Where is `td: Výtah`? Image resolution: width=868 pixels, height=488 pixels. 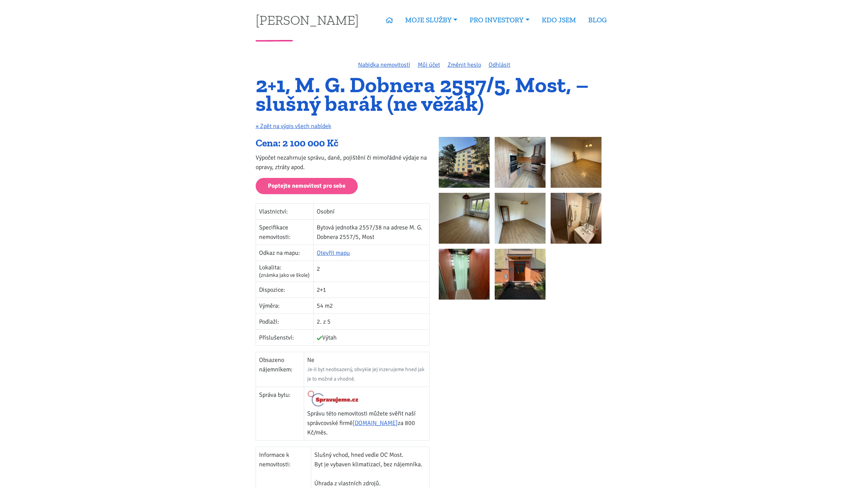 td: Výtah is located at coordinates (371, 338).